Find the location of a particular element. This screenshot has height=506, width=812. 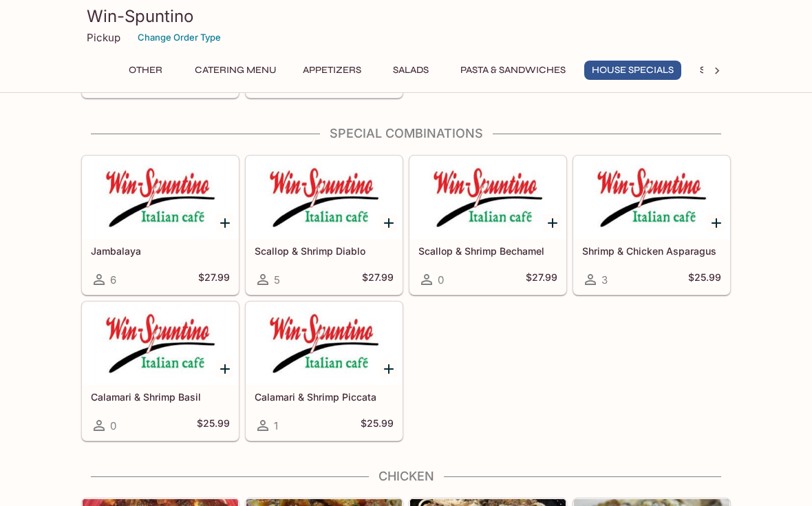

div: Scallop & Shrimp Diablo is located at coordinates (324, 197).